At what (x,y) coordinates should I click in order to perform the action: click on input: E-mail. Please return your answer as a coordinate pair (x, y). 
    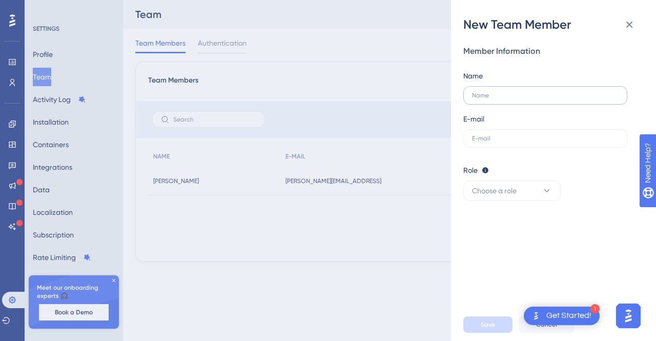
    Looking at the image, I should click on (546, 138).